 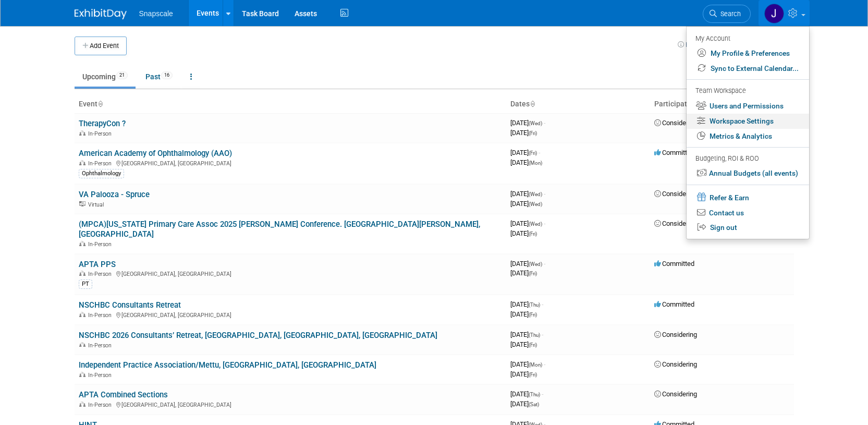 What do you see at coordinates (774, 14) in the screenshot?
I see `img: Jennifer Benedict` at bounding box center [774, 14].